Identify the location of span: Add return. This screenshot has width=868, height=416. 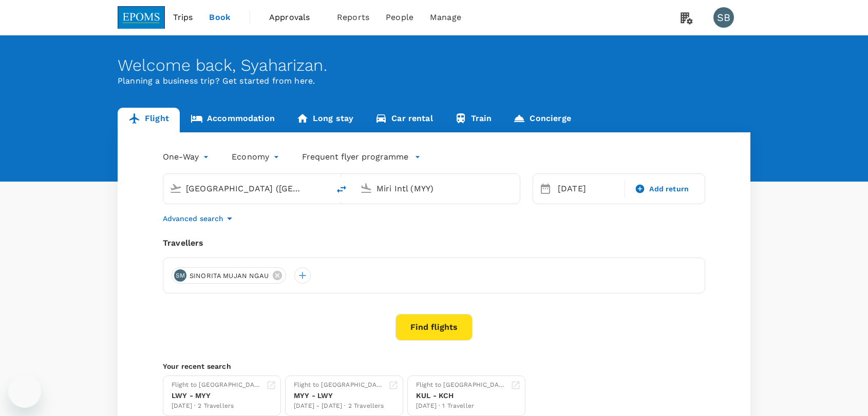
(668, 189).